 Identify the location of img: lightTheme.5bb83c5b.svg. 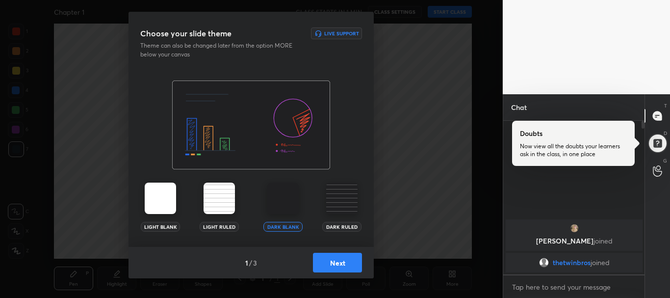
(160, 198).